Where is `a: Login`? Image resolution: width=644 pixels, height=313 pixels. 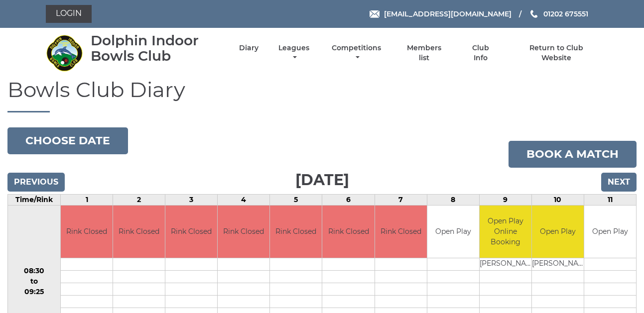
a: Login is located at coordinates (69, 14).